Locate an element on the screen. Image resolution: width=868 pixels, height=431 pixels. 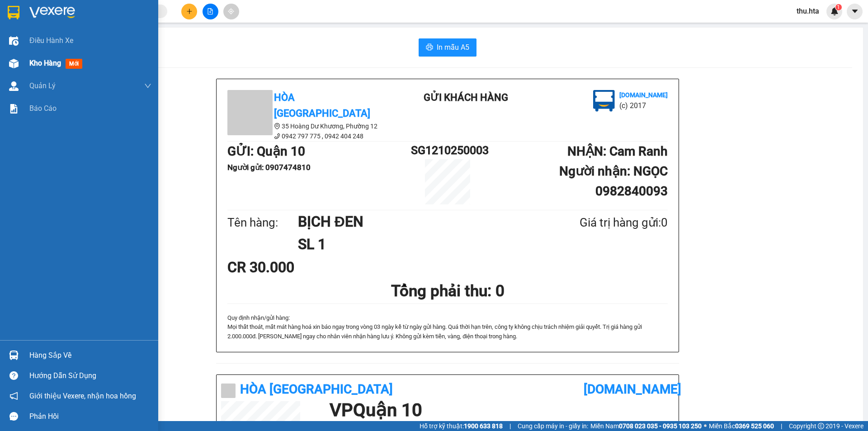
h1: SL 1 is located at coordinates (417, 244).